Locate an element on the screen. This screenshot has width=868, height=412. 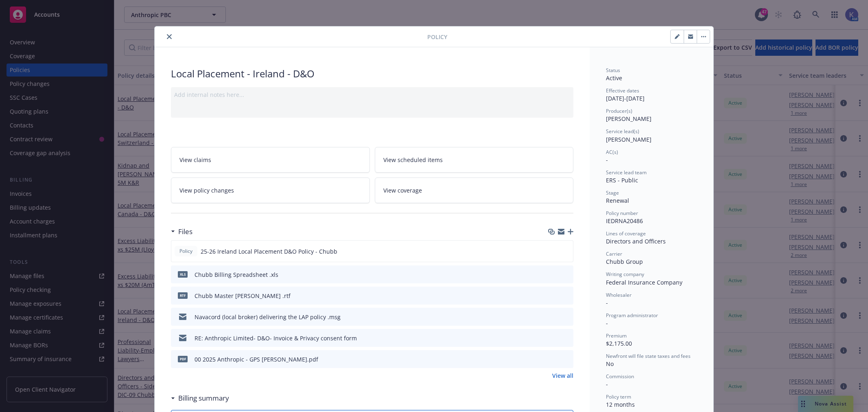
span: Program administrator is located at coordinates (632, 315).